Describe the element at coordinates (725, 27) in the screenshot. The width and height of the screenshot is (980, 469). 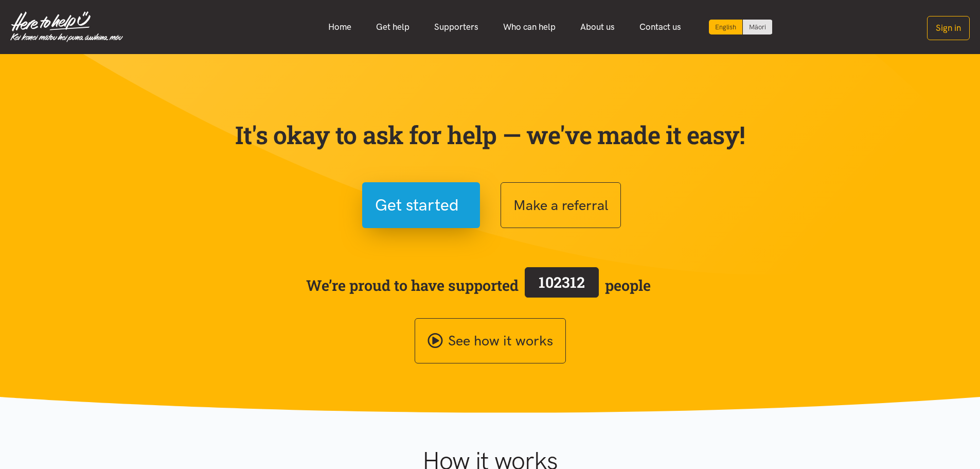
I see `div: Current language` at that location.